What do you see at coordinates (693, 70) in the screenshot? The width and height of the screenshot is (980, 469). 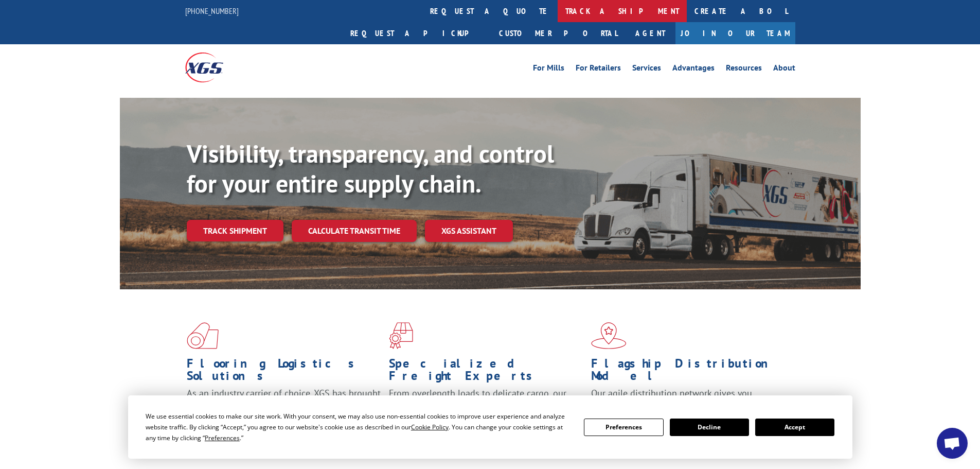 I see `a: Advantages` at bounding box center [693, 70].